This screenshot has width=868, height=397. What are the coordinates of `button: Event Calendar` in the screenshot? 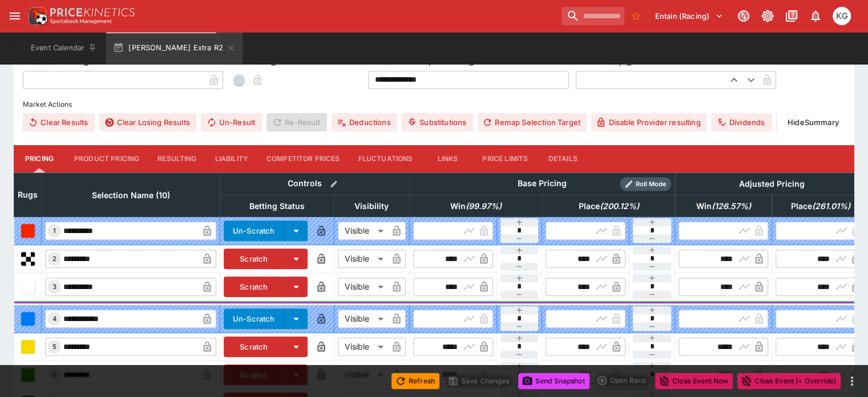 It's located at (64, 48).